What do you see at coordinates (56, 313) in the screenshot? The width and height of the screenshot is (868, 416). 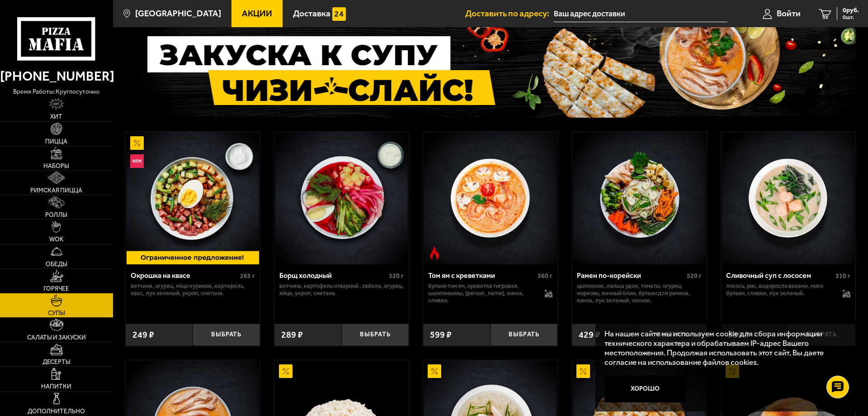 I see `span: Супы` at bounding box center [56, 313].